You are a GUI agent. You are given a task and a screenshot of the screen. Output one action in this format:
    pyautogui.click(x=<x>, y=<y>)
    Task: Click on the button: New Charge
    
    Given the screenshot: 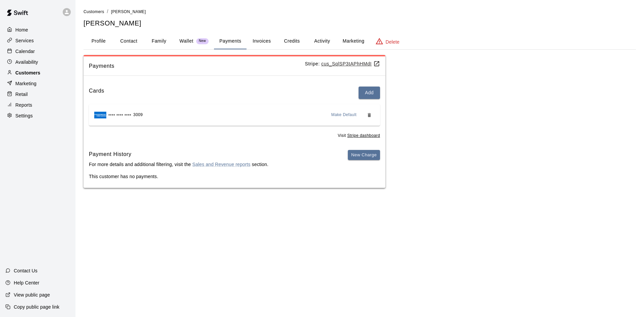 What is the action you would take?
    pyautogui.click(x=364, y=155)
    